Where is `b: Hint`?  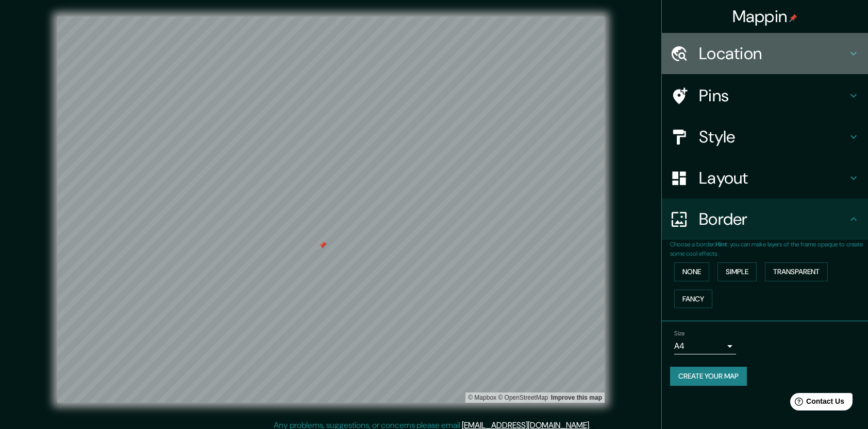 b: Hint is located at coordinates (721, 244).